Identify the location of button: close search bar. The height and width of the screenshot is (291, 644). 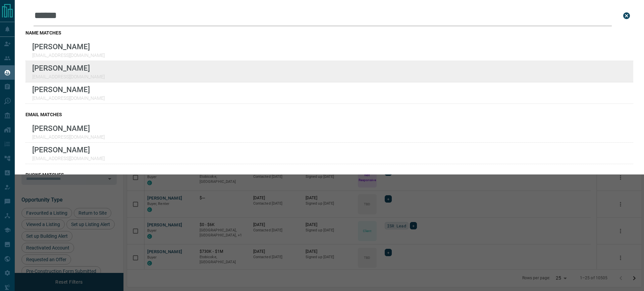
(626, 16).